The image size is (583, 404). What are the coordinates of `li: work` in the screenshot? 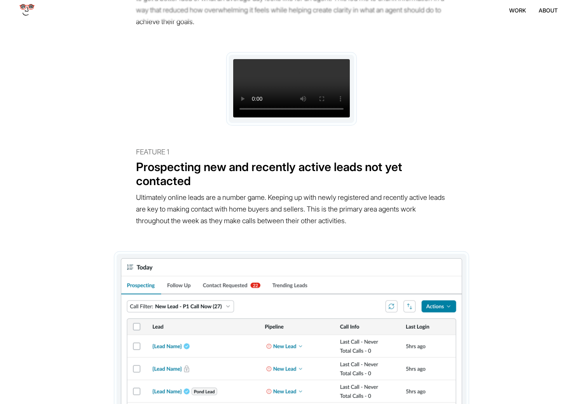 It's located at (518, 10).